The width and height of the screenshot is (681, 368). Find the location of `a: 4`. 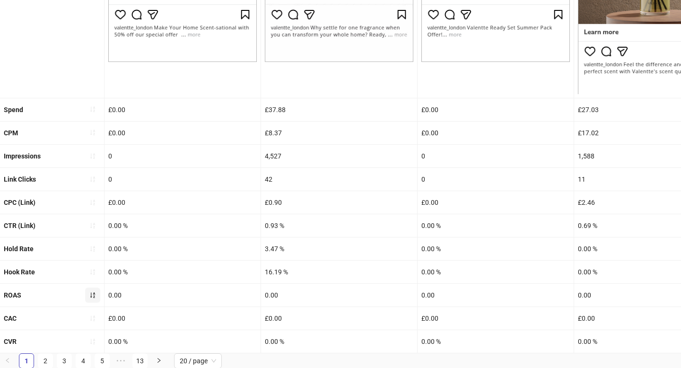

a: 4 is located at coordinates (83, 361).